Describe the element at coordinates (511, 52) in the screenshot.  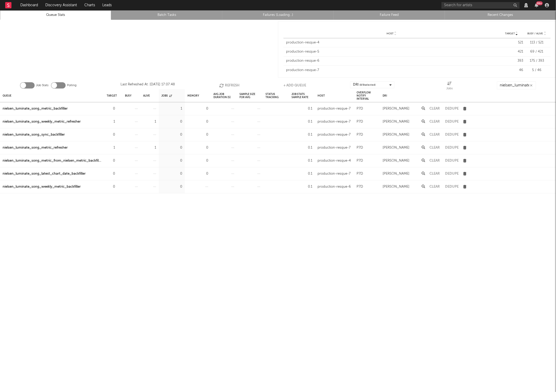
I see `div: 421` at that location.